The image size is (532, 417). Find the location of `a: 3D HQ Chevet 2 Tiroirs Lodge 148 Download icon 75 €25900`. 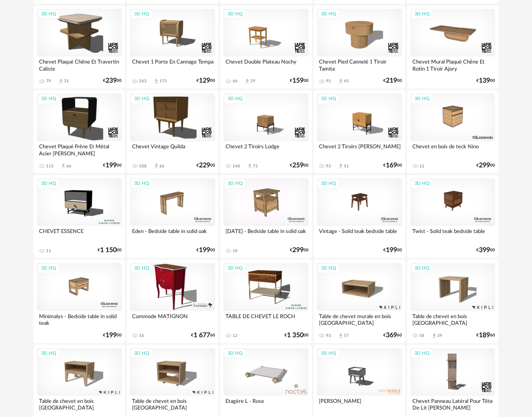

a: 3D HQ Chevet 2 Tiroirs Lodge 148 Download icon 75 €25900 is located at coordinates (266, 131).